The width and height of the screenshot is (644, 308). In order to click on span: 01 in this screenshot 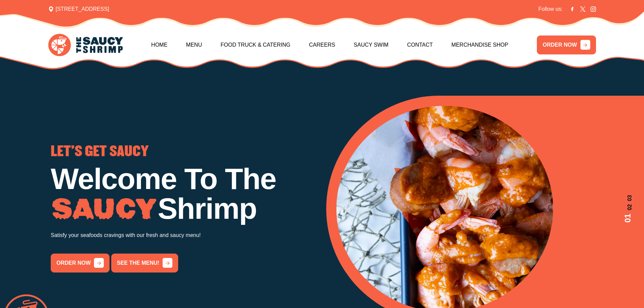, I will do `click(627, 218)`.